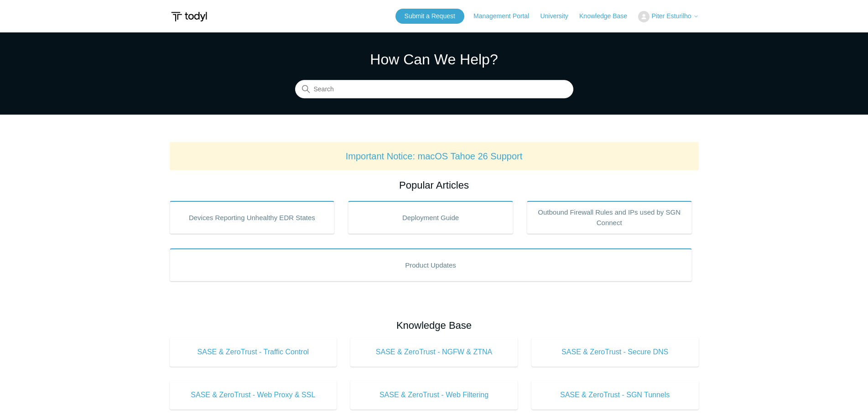  What do you see at coordinates (434, 156) in the screenshot?
I see `a: Important Notice: macOS Tahoe 26 Support` at bounding box center [434, 156].